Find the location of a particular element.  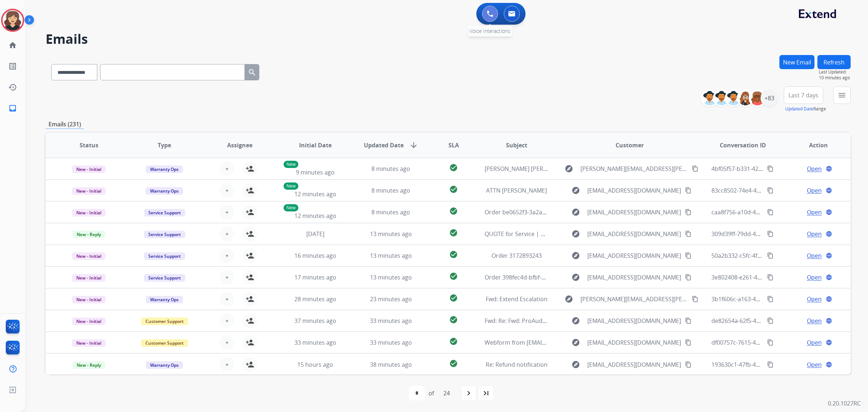

span: 33 minutes ago is located at coordinates (391, 321).